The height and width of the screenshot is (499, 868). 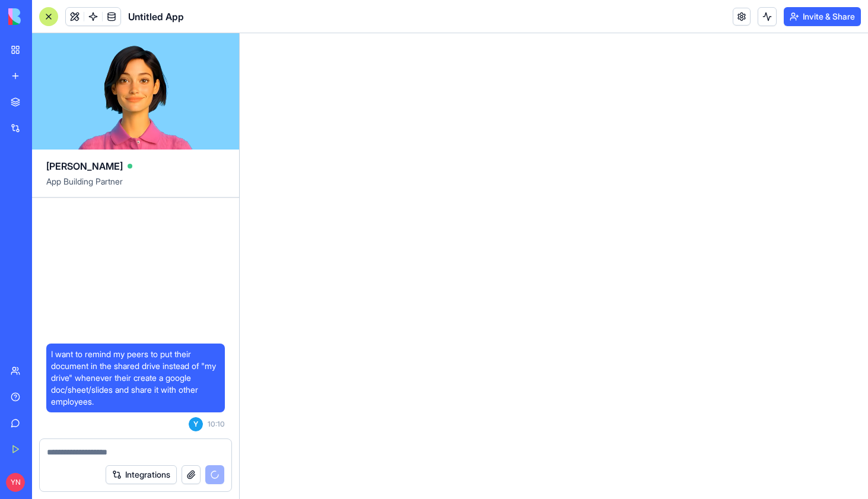 I want to click on span: I want to remind my peers to put their document in the shared drive instead of "my drive" wheneve..., so click(x=135, y=378).